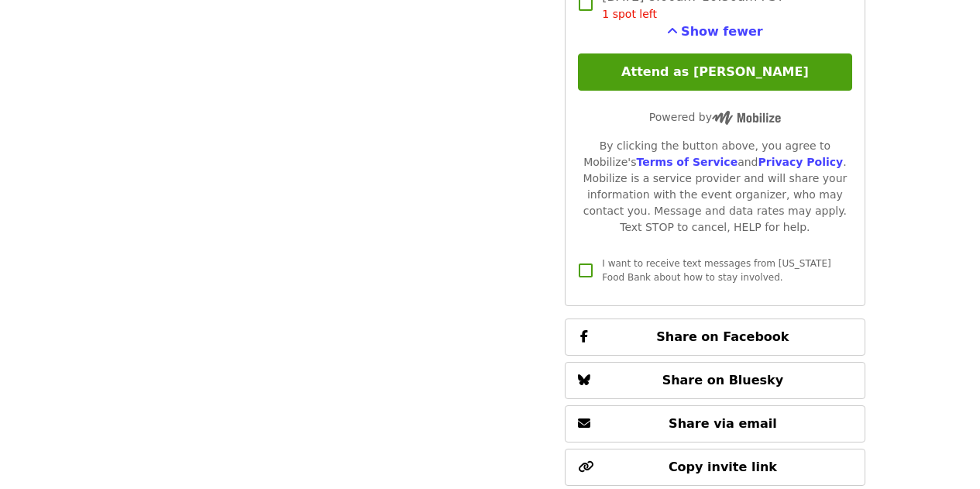 This screenshot has width=980, height=489. What do you see at coordinates (714, 424) in the screenshot?
I see `button: Share via email` at bounding box center [714, 424].